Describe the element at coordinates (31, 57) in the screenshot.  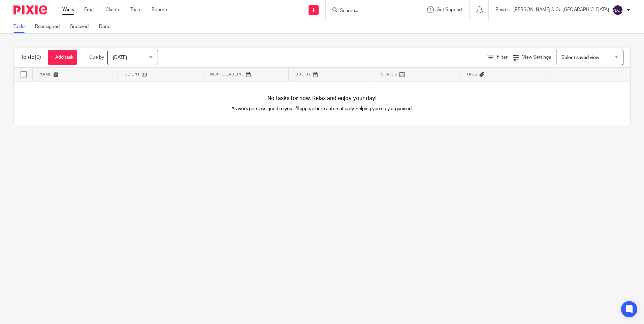
I see `h1: To do` at that location.